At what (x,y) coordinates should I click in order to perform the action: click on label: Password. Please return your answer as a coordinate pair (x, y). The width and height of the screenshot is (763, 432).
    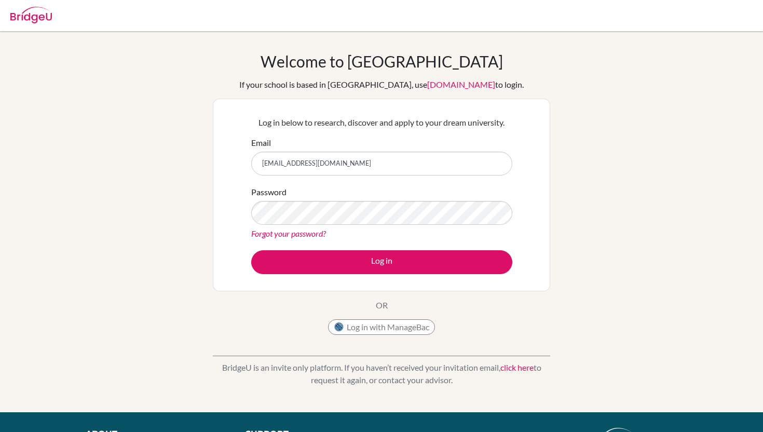
    Looking at the image, I should click on (269, 192).